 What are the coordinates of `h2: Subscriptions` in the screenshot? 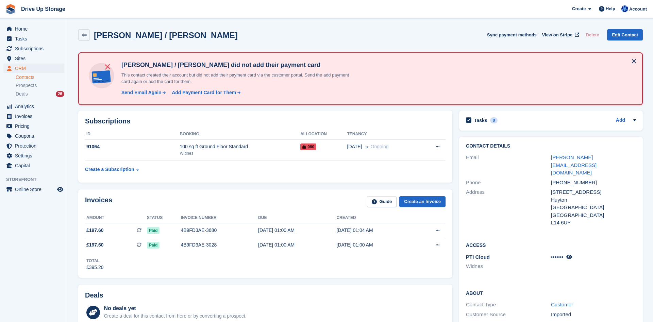 It's located at (265, 121).